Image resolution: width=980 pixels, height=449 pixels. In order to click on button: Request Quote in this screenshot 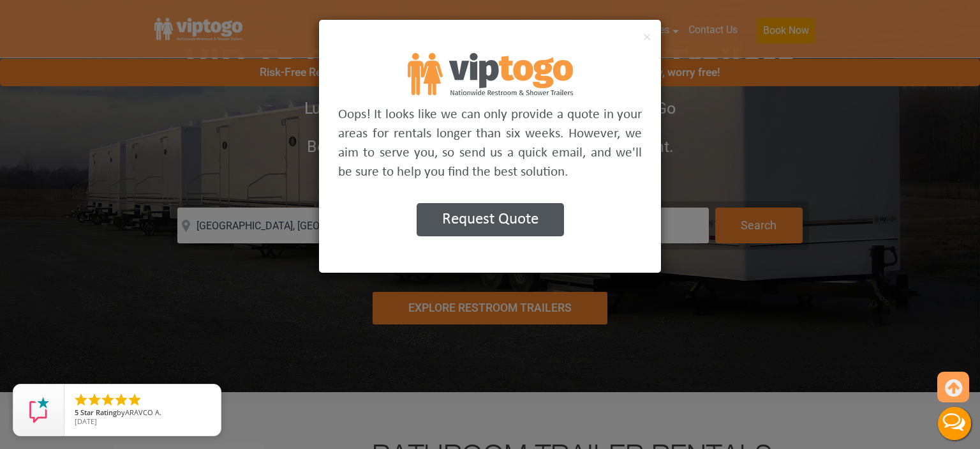, I will do `click(490, 220)`.